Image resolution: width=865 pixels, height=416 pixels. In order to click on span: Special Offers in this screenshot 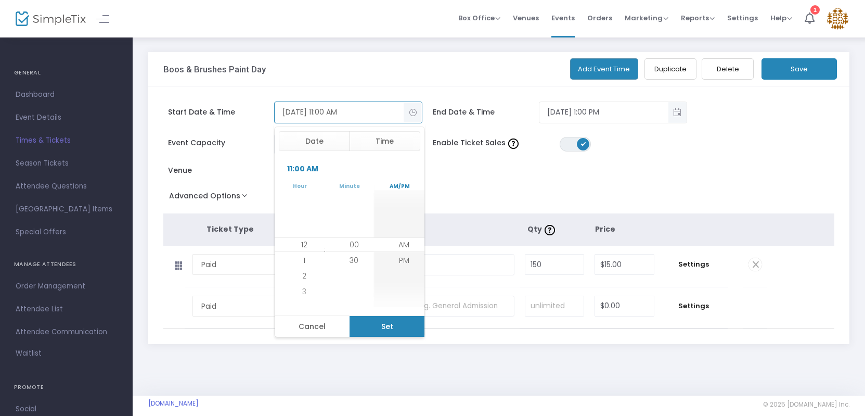, I will do `click(66, 232)`.